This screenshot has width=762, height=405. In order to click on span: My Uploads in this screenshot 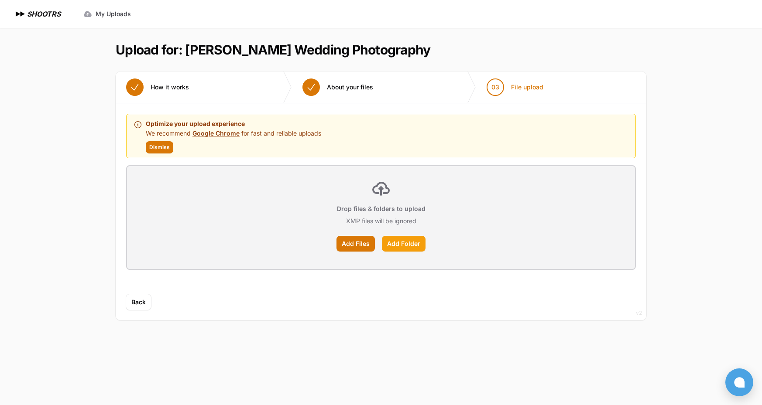, I will do `click(113, 14)`.